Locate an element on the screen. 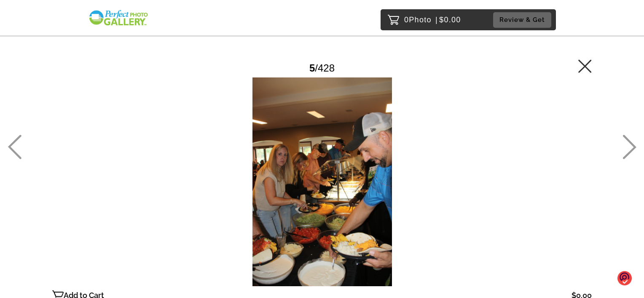 The width and height of the screenshot is (644, 298). img: o1IwAAAABJRU5ErkJggg== is located at coordinates (625, 278).